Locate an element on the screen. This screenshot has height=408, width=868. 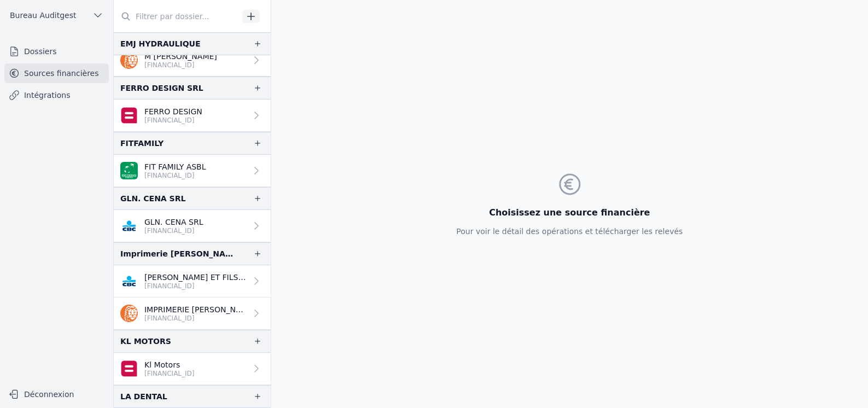
h3: Choisissez une source financière is located at coordinates (569, 213).